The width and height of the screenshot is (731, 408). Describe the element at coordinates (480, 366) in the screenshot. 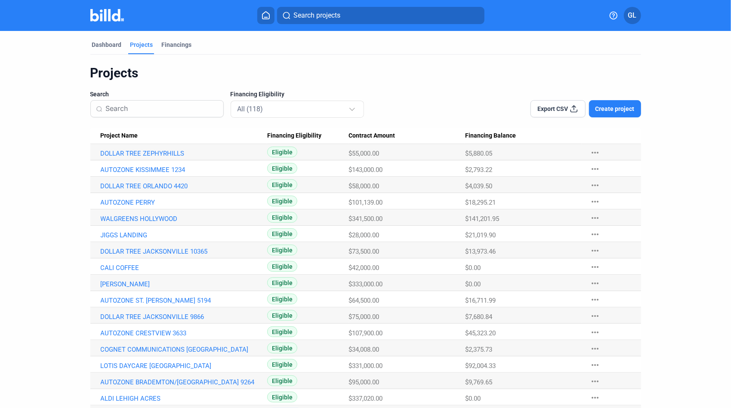

I see `span: $92,004.33` at that location.